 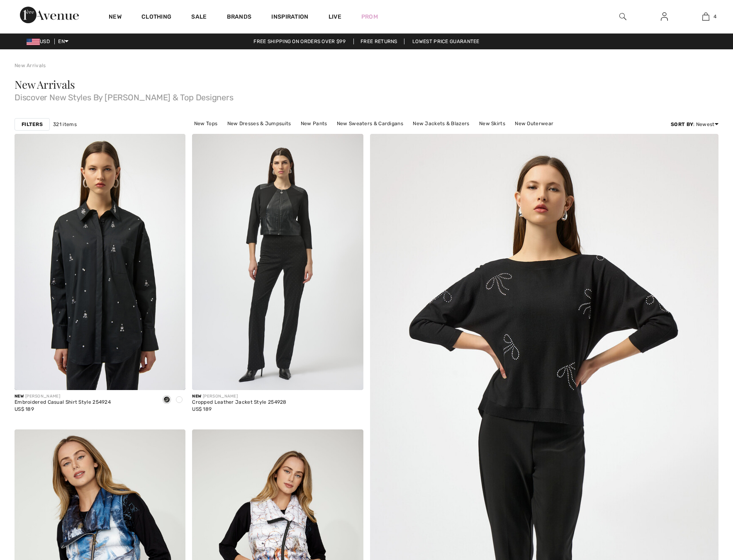 What do you see at coordinates (100, 262) in the screenshot?
I see `a: Embroidered Casual Shirt Style 254924. Black` at bounding box center [100, 262].